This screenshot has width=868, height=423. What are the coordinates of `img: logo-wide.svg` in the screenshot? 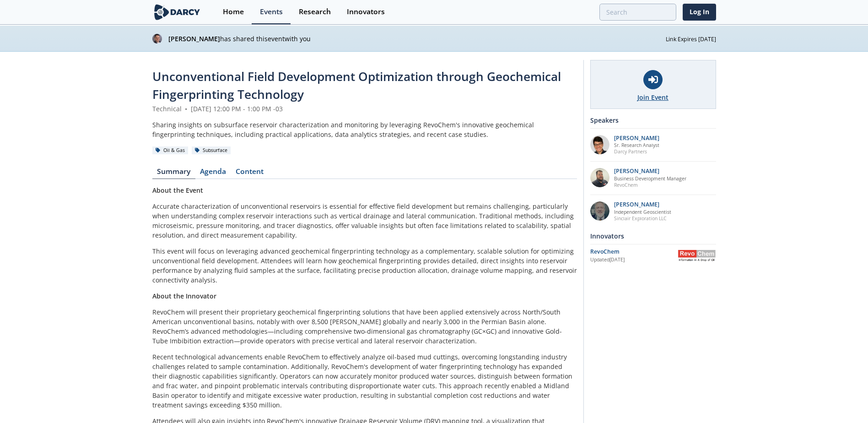 It's located at (177, 12).